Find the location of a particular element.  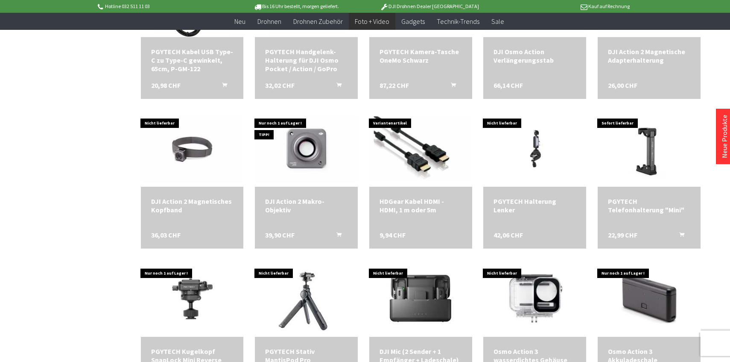

div: PGYTECH Kamera-Tasche OneMo Schwarz is located at coordinates (420, 56).